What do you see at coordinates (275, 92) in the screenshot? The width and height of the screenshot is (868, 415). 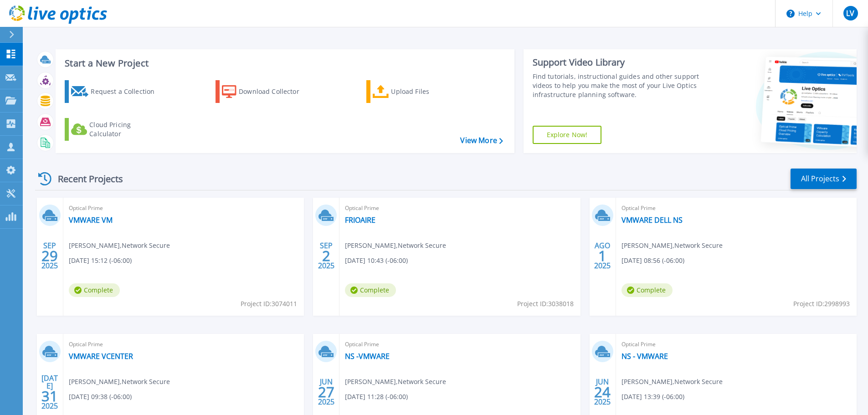 I see `div: Download Collector` at bounding box center [275, 92].